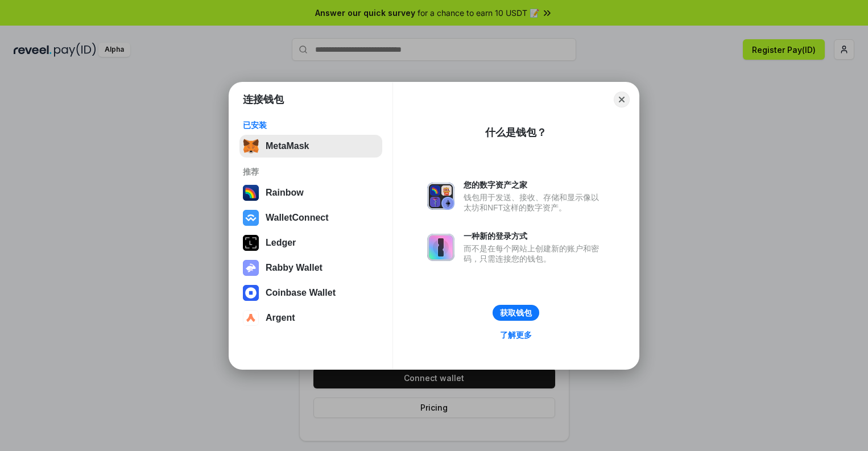 The image size is (868, 451). What do you see at coordinates (263, 99) in the screenshot?
I see `h1: 连接钱包` at bounding box center [263, 99].